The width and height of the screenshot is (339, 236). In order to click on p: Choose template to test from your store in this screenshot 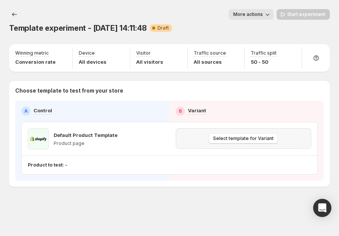, I will do `click(169, 91)`.